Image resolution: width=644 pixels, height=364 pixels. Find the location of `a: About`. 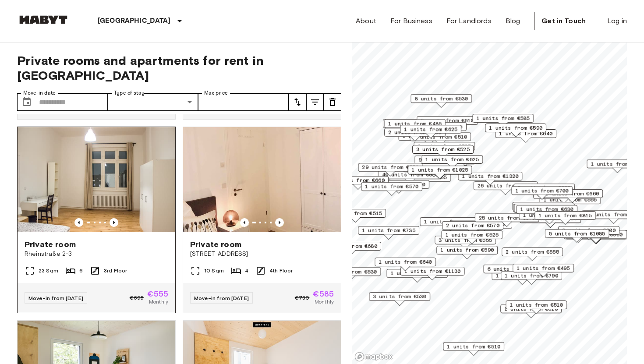

a: About is located at coordinates (366, 21).